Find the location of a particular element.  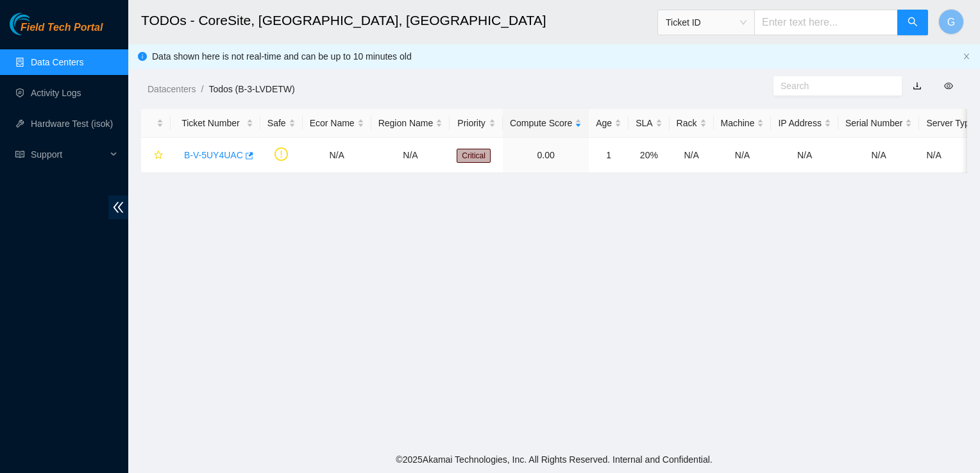

span: G is located at coordinates (951, 22).